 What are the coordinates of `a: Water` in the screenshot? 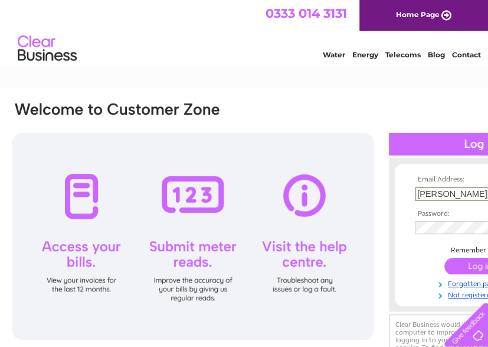 It's located at (334, 54).